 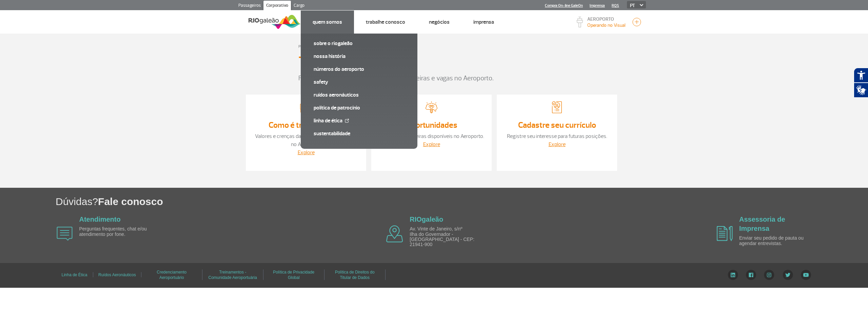 I want to click on a: Corporativo, so click(x=277, y=6).